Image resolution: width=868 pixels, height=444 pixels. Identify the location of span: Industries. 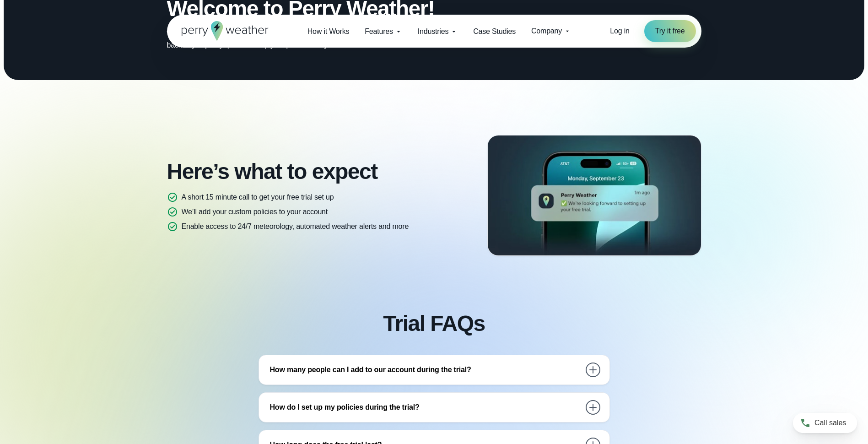
(433, 31).